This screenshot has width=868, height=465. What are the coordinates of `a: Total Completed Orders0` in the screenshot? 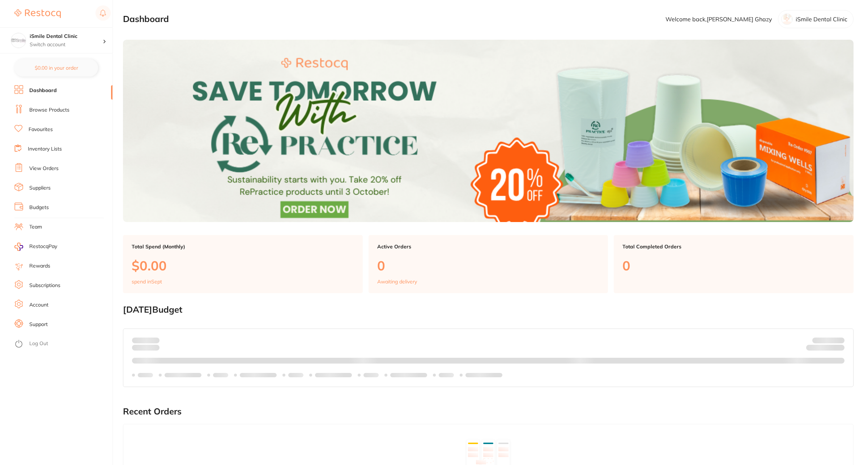 It's located at (733, 264).